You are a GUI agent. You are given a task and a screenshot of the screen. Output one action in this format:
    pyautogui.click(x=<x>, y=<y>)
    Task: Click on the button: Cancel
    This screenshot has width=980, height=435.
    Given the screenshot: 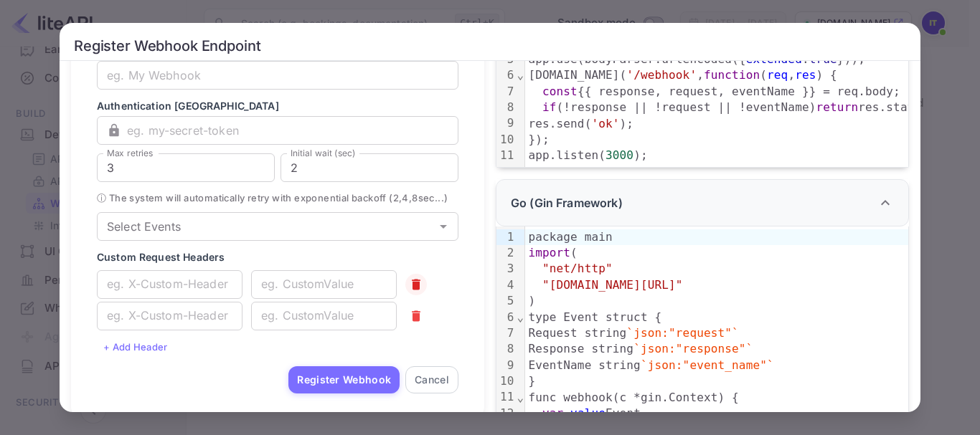 What is the action you would take?
    pyautogui.click(x=432, y=380)
    